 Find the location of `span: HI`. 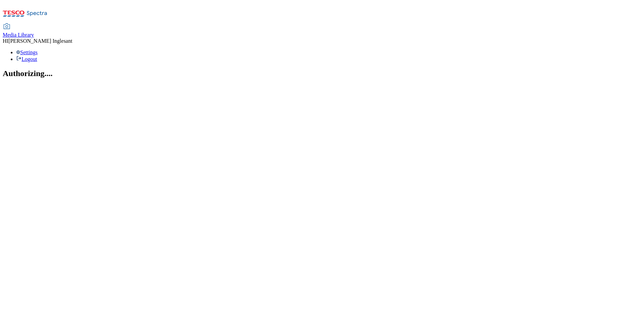

span: HI is located at coordinates (6, 41).